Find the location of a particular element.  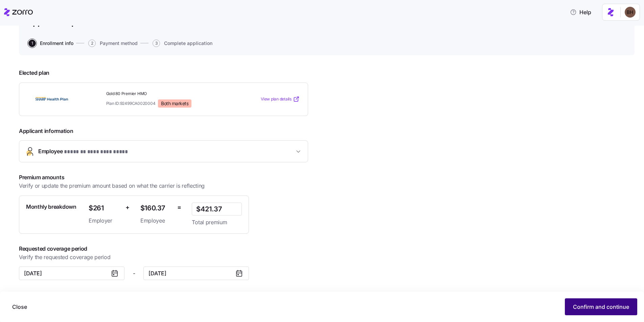

span: Verify or update the premium amount based on what the carrier is reflecting is located at coordinates (111, 186).